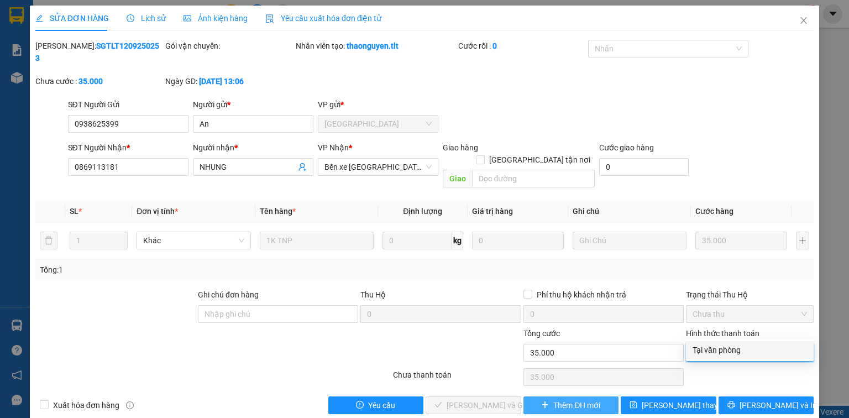 The width and height of the screenshot is (849, 418). I want to click on input: Dọc đường, so click(533, 178).